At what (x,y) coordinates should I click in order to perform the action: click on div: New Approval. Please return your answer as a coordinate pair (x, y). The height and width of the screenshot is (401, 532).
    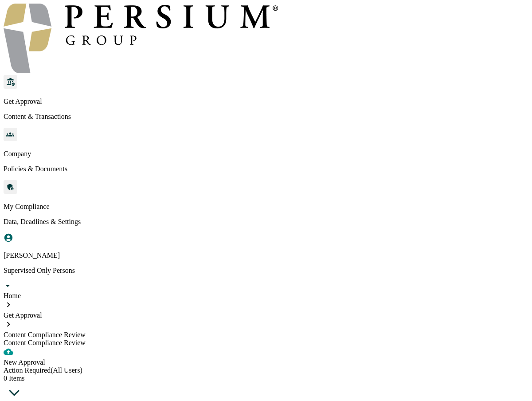
    Looking at the image, I should click on (266, 362).